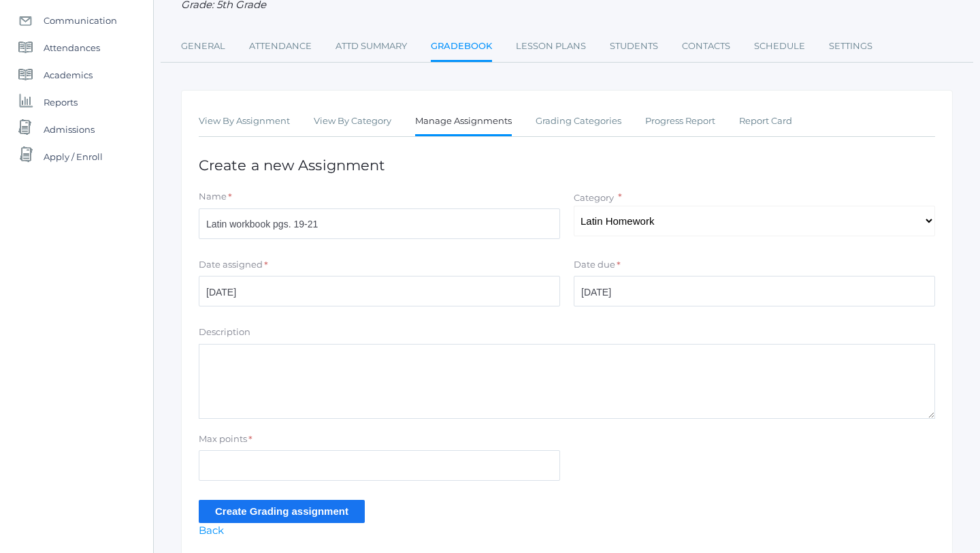  Describe the element at coordinates (551, 46) in the screenshot. I see `a: Lesson Plans` at that location.